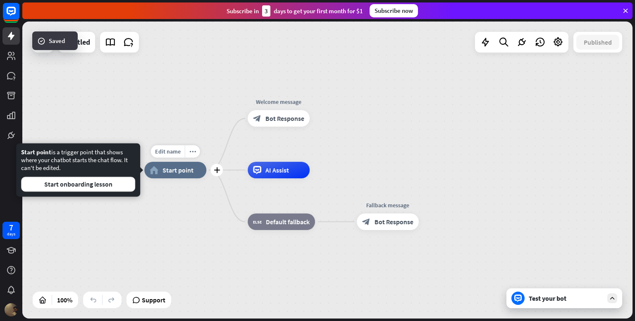  What do you see at coordinates (288, 222) in the screenshot?
I see `span: Default fallback` at bounding box center [288, 222].